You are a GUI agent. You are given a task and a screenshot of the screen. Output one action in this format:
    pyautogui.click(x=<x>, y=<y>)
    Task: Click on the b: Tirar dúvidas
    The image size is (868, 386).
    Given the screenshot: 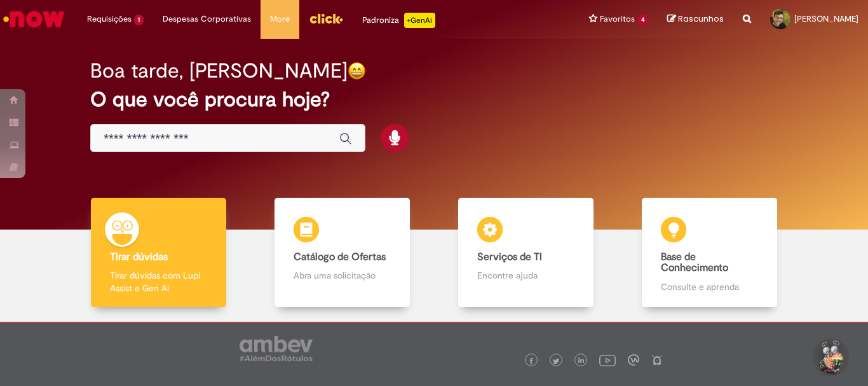 What is the action you would take?
    pyautogui.click(x=139, y=257)
    